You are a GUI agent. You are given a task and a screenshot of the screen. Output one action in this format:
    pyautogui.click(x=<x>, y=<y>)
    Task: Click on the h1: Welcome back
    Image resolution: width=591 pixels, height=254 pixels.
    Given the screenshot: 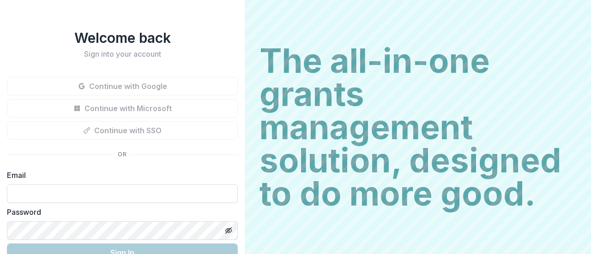 What is the action you would take?
    pyautogui.click(x=122, y=38)
    